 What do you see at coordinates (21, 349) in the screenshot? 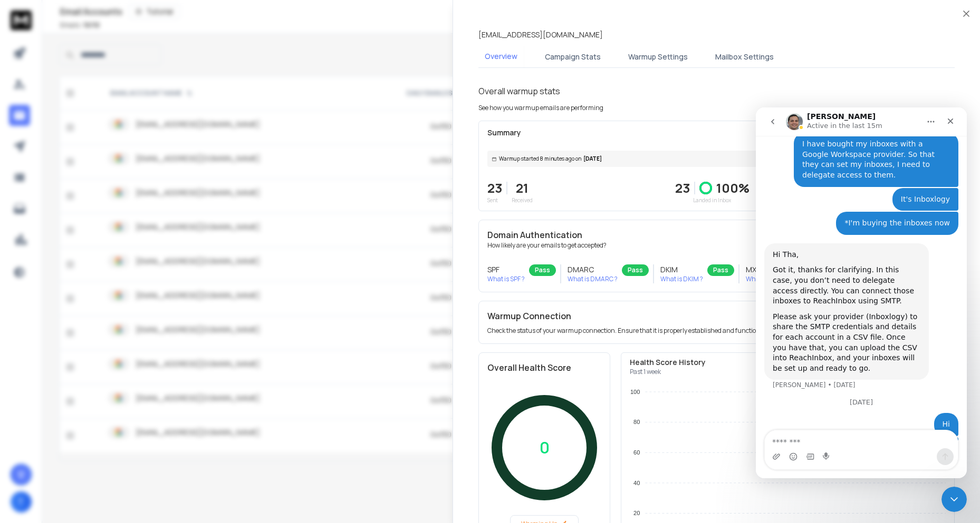
I see `button: Upload attachment` at bounding box center [21, 349].